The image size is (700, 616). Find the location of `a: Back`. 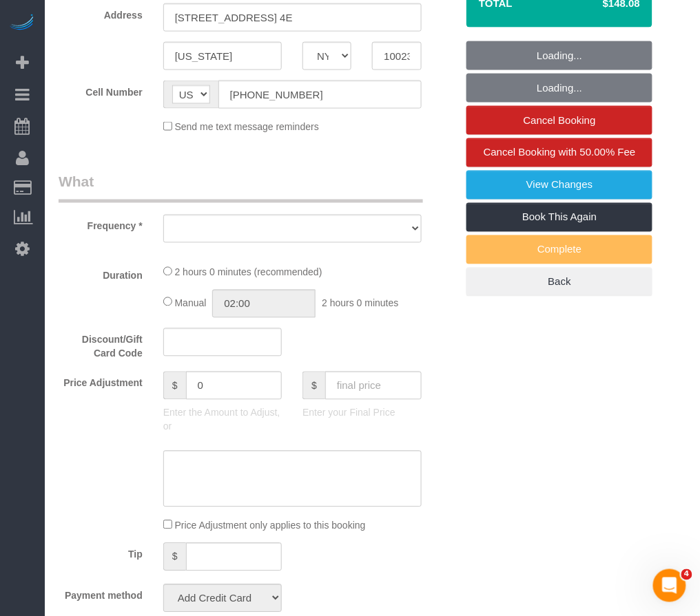

a: Back is located at coordinates (559, 282).